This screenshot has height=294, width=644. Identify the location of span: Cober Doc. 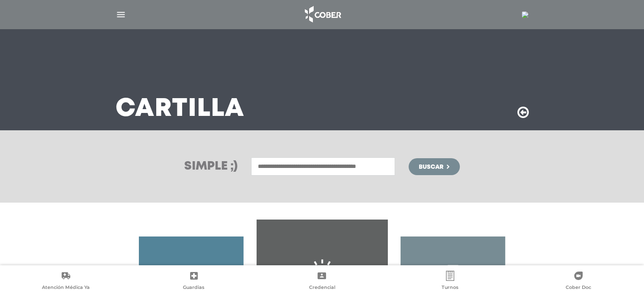
(578, 288).